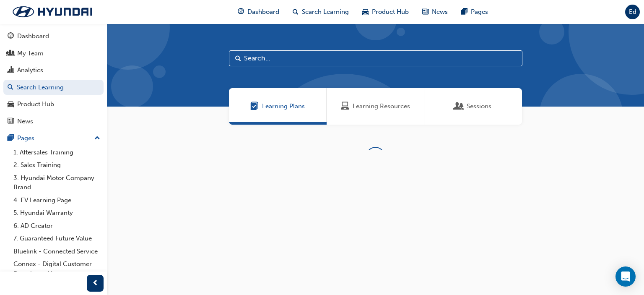 The width and height of the screenshot is (644, 295). Describe the element at coordinates (632, 12) in the screenshot. I see `span: Ed` at that location.